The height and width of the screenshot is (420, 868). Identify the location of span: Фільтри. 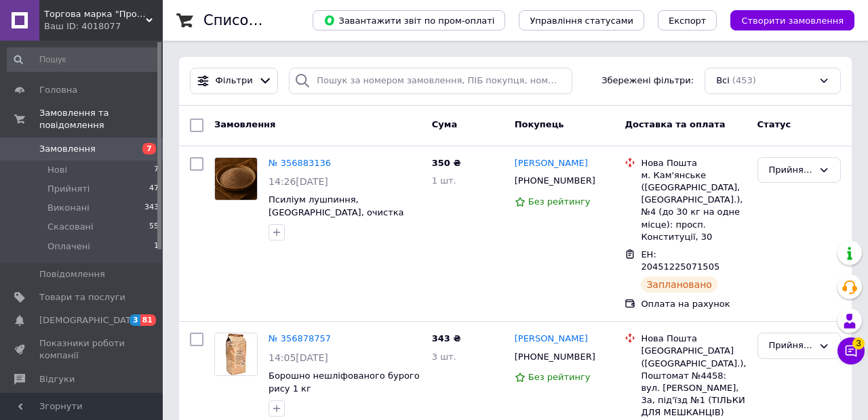
(234, 80).